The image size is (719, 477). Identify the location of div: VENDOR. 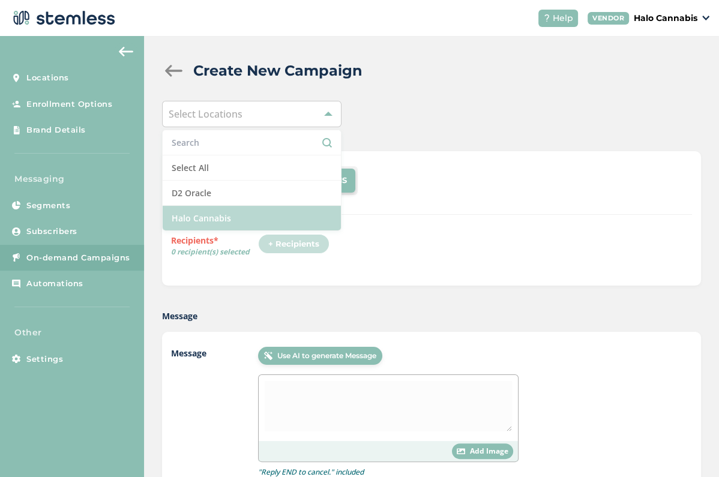
(608, 18).